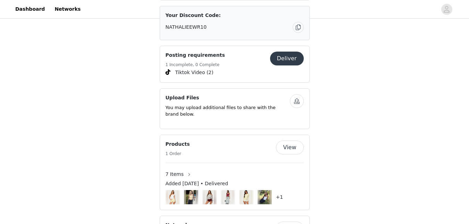 The width and height of the screenshot is (469, 224). Describe the element at coordinates (174, 174) in the screenshot. I see `span: 7 Items` at that location.